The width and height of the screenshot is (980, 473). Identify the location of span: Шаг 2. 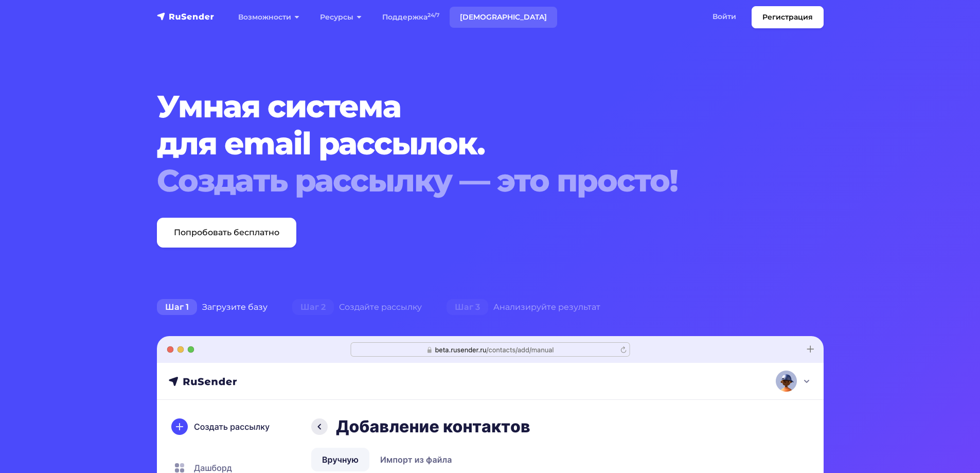
(312, 307).